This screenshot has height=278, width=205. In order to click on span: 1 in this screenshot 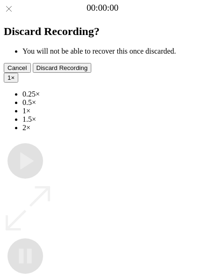, I will do `click(9, 78)`.